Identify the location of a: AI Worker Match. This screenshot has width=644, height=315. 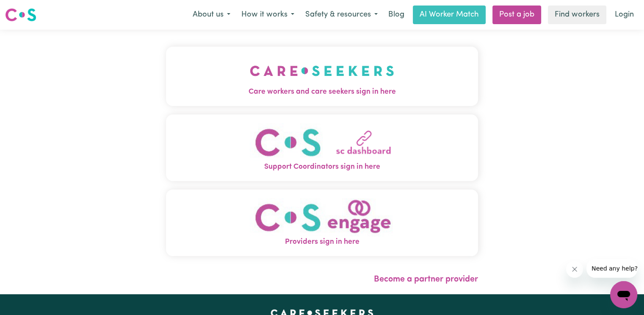
(449, 15).